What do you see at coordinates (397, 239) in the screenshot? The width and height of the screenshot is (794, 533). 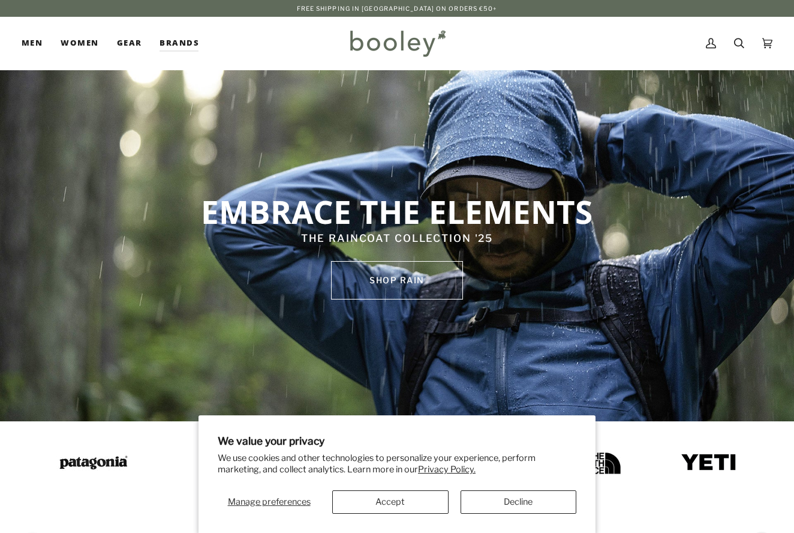 I see `p: THE RAINCOAT COLLECTION '25` at bounding box center [397, 239].